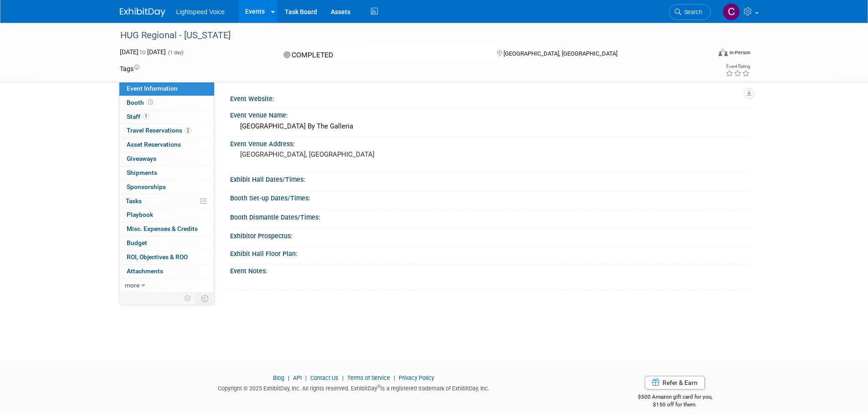 This screenshot has width=868, height=415. What do you see at coordinates (167, 286) in the screenshot?
I see `a: more` at bounding box center [167, 286].